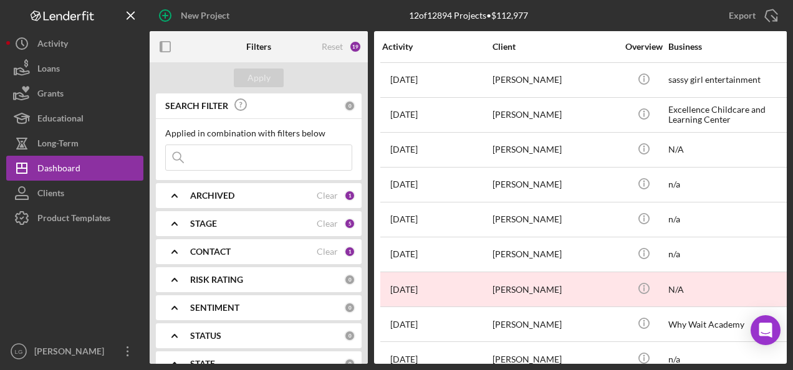  I want to click on b: STATUS, so click(206, 336).